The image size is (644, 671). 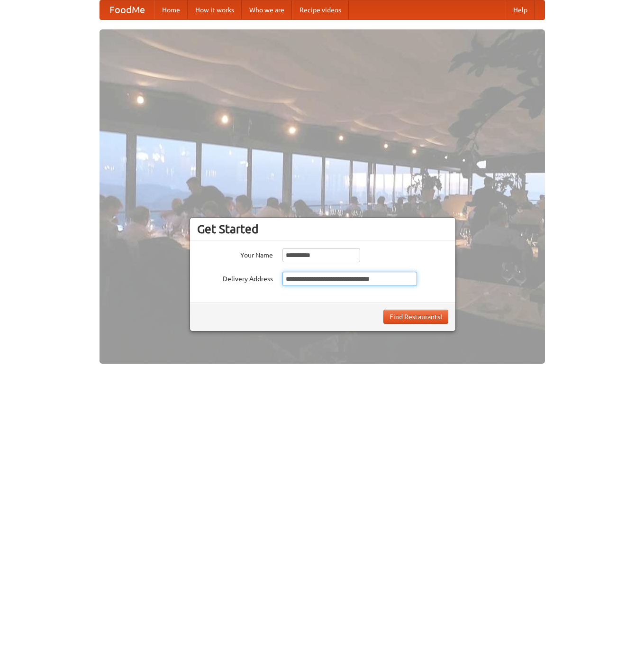 I want to click on a: Home, so click(x=171, y=10).